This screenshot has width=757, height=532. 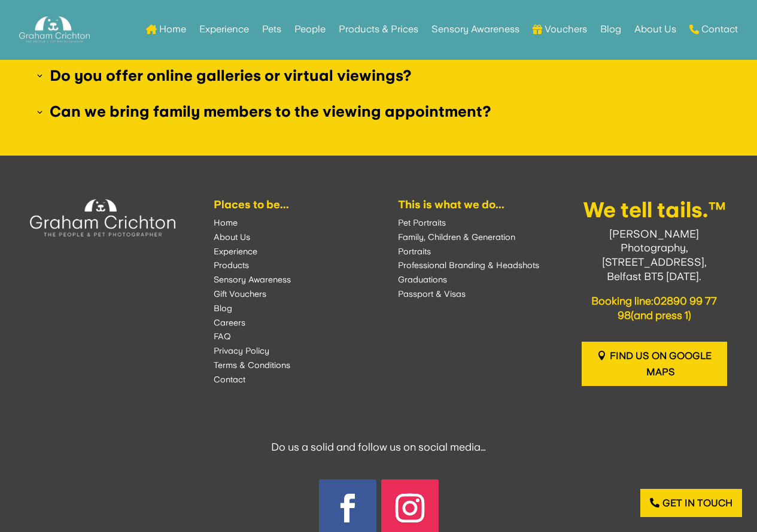 What do you see at coordinates (252, 279) in the screenshot?
I see `font: Sensory Awareness` at bounding box center [252, 279].